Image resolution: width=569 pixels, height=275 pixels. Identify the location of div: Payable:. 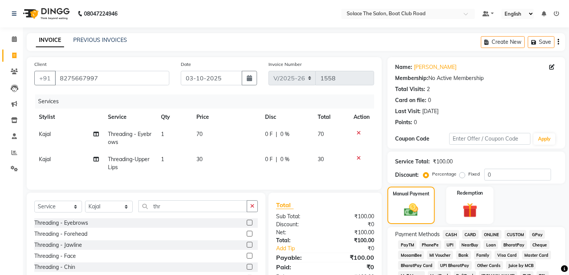
(298, 258).